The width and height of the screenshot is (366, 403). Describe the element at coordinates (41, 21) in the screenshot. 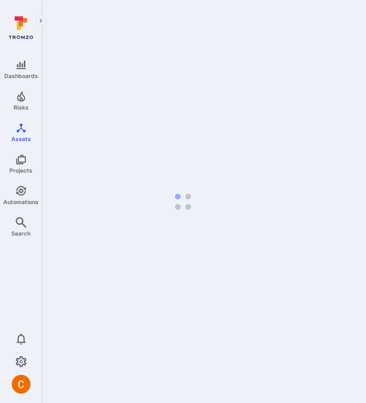

I see `i: Expand navigation menu` at that location.